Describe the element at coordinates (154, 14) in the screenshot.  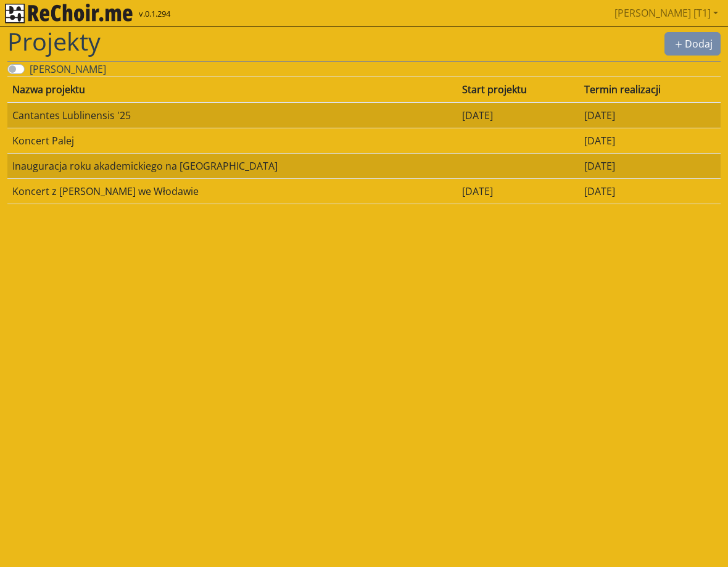
I see `span: v.0.1.294` at that location.